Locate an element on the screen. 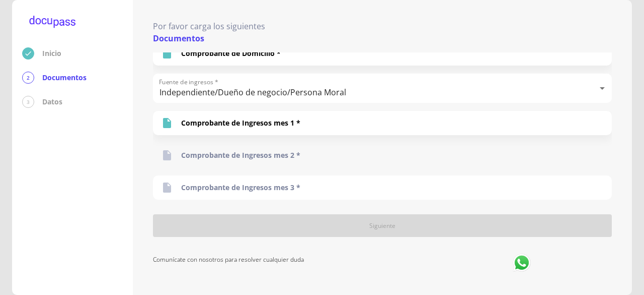  p: Datos is located at coordinates (52, 102).